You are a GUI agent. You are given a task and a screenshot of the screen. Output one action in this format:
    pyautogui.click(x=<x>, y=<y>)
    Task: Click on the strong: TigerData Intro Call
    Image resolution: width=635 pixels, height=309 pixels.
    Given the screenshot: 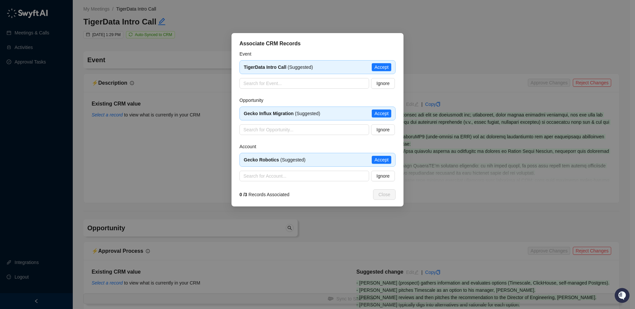 What is the action you would take?
    pyautogui.click(x=265, y=67)
    